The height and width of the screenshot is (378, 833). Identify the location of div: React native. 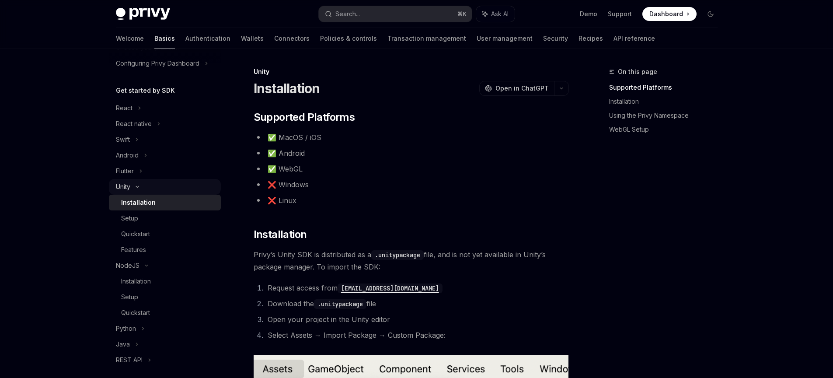
(134, 124).